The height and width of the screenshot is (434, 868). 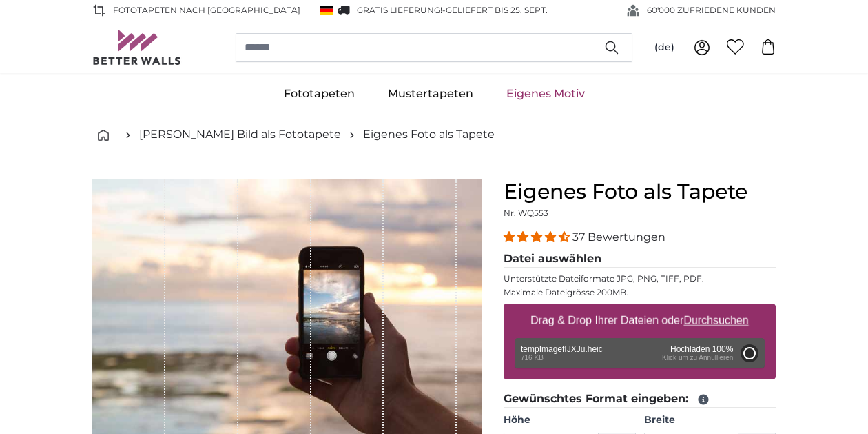 What do you see at coordinates (496, 9) in the screenshot?
I see `span: Geliefert bis 25. Sept.` at bounding box center [496, 9].